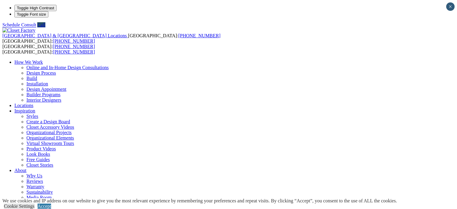 Image resolution: width=457 pixels, height=209 pixels. Describe the element at coordinates (50, 143) in the screenshot. I see `a: Virtual Showroom Tours` at that location.